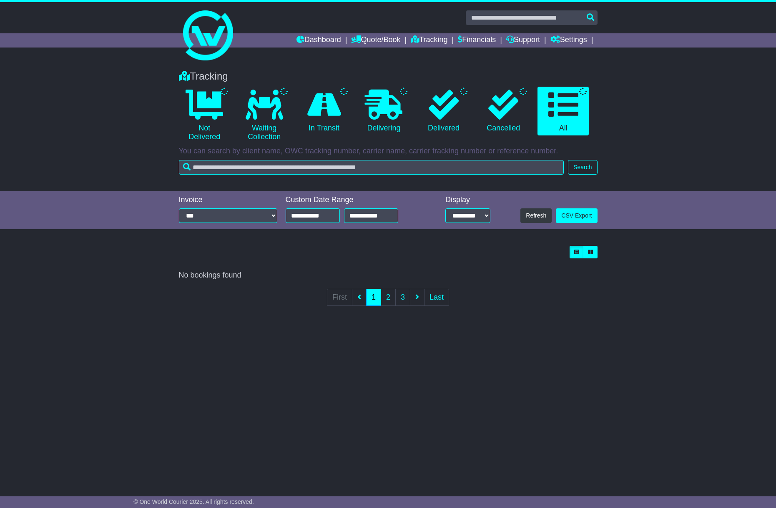  I want to click on a: Quote/Book, so click(376, 40).